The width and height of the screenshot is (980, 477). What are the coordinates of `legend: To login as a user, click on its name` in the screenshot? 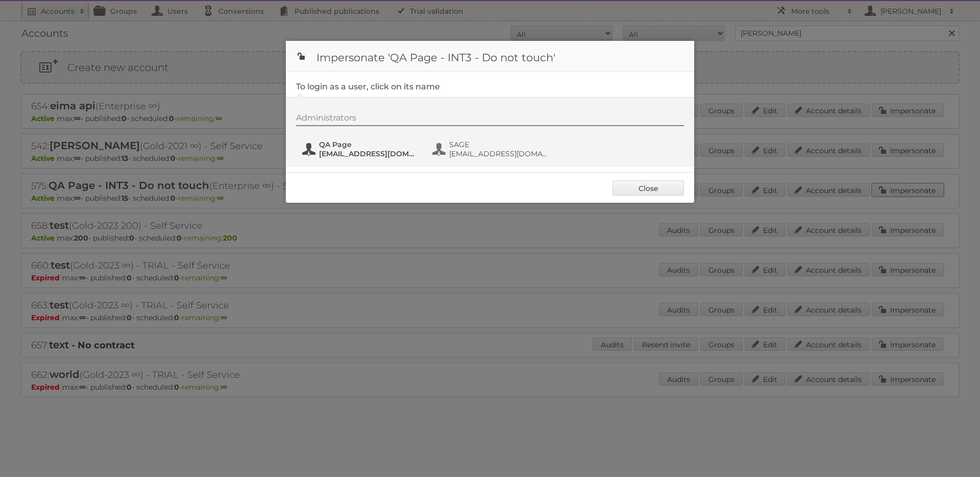 It's located at (368, 87).